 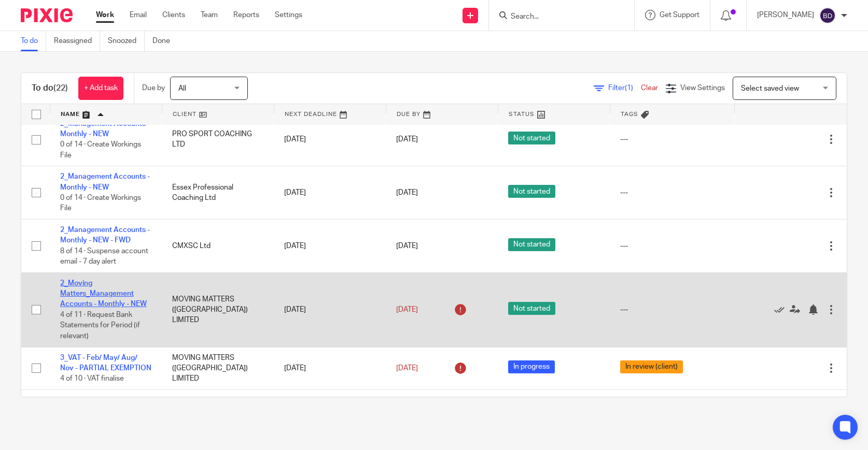 I want to click on span: Filter, so click(x=624, y=88).